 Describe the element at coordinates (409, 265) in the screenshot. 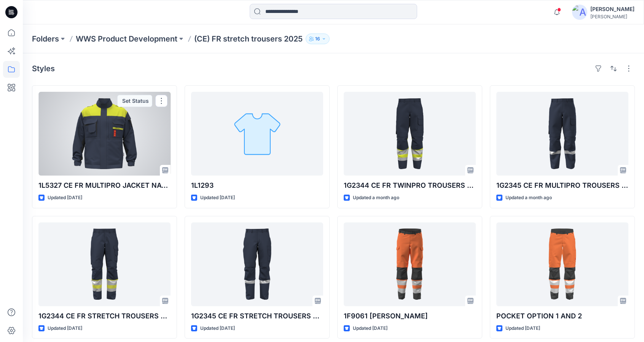

I see `a: 1F9061 FARON` at that location.